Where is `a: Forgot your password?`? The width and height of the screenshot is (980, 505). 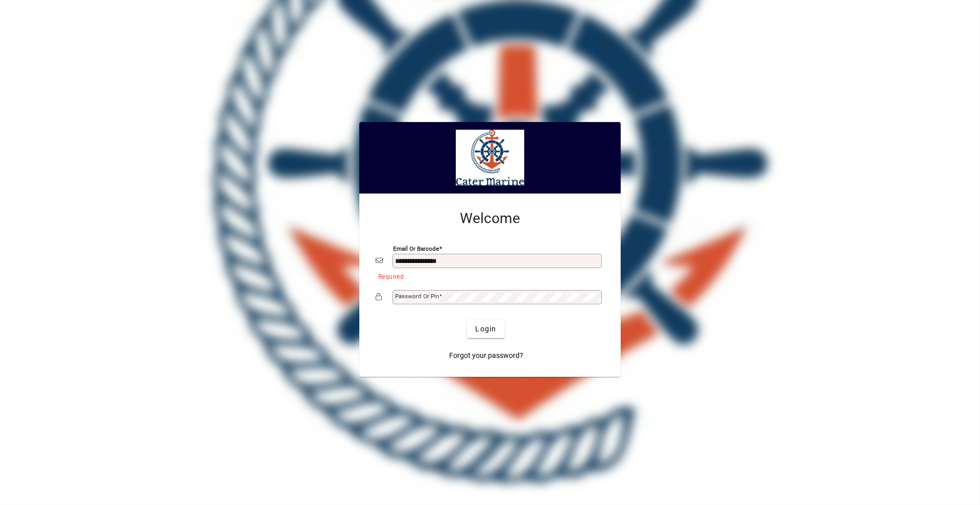
a: Forgot your password? is located at coordinates (486, 355).